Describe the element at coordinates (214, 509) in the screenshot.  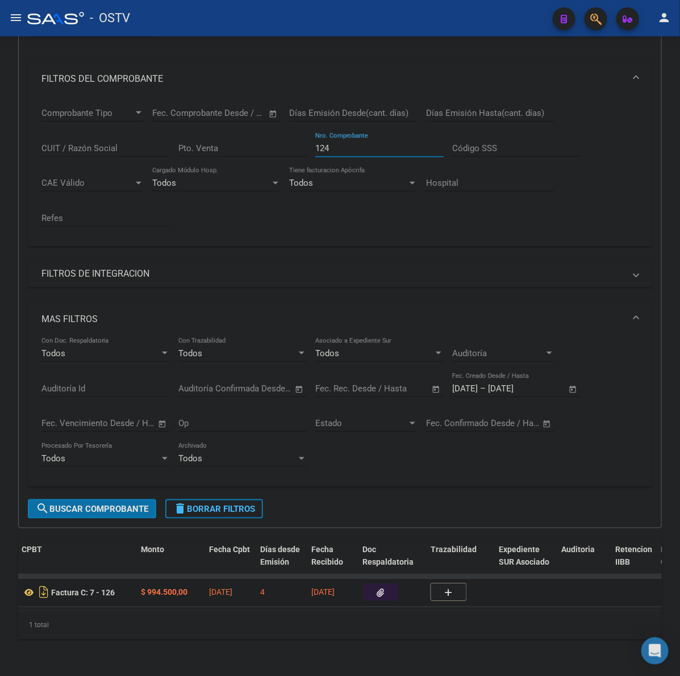
I see `span: Borrar Filtros` at that location.